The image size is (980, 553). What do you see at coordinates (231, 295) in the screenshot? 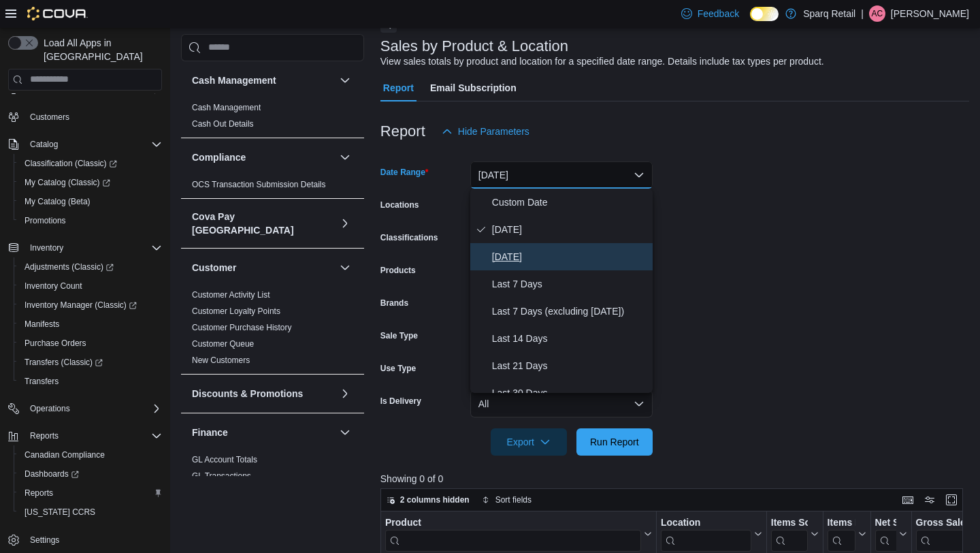
I see `a: Customer Activity List` at bounding box center [231, 295].